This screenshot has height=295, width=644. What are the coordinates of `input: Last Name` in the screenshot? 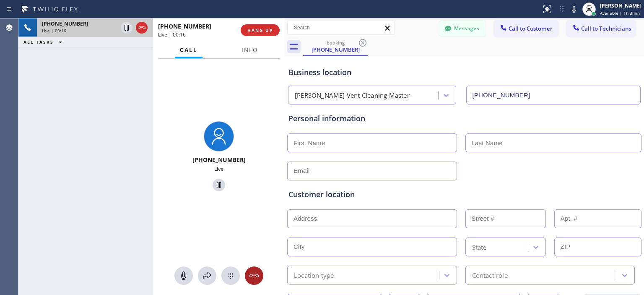 It's located at (553, 143).